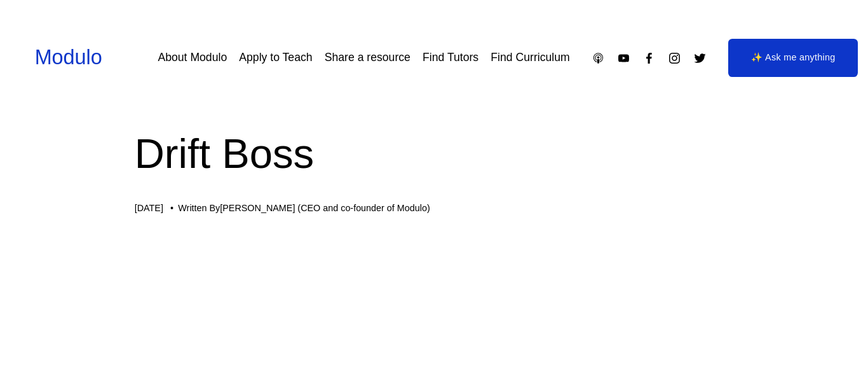 This screenshot has height=381, width=868. I want to click on a: Find Tutors, so click(451, 57).